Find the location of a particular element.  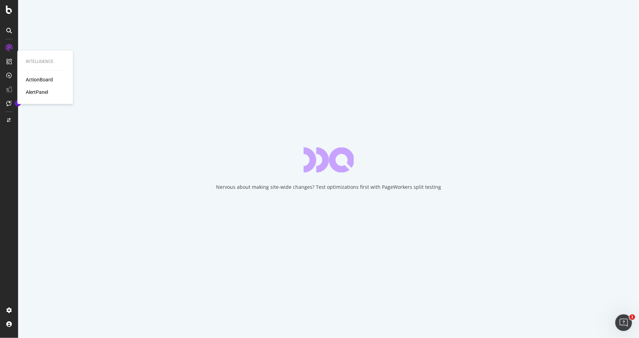

div: Nervous about making site-wide changes? Test optimizations first with PageWorkers split testing is located at coordinates (328, 187).